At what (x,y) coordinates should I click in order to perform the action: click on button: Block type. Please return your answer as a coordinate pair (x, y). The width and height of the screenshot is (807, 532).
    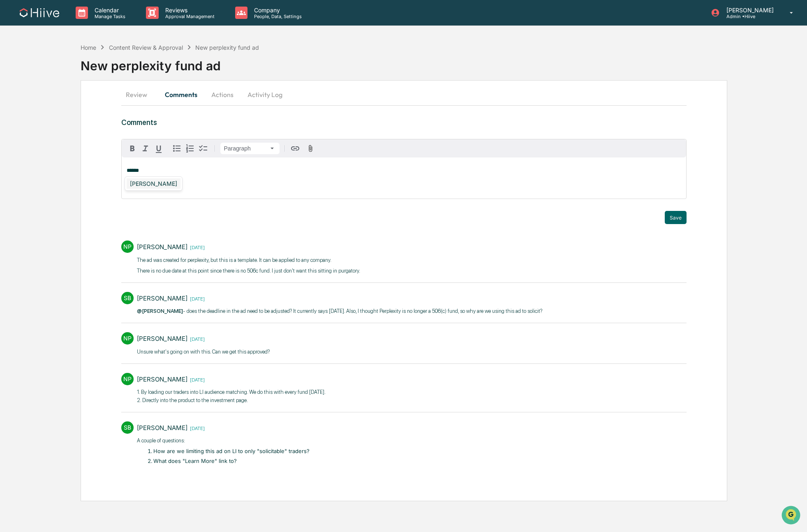
    Looking at the image, I should click on (250, 148).